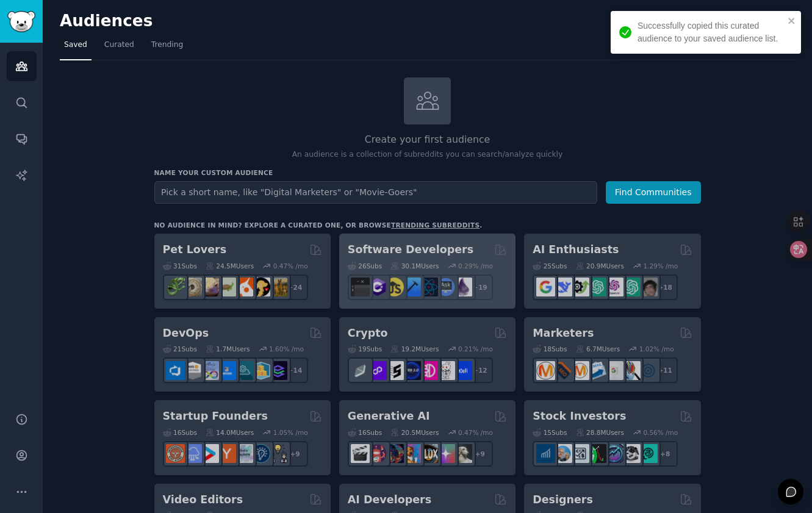 The width and height of the screenshot is (812, 513). Describe the element at coordinates (167, 47) in the screenshot. I see `a: Trending` at that location.